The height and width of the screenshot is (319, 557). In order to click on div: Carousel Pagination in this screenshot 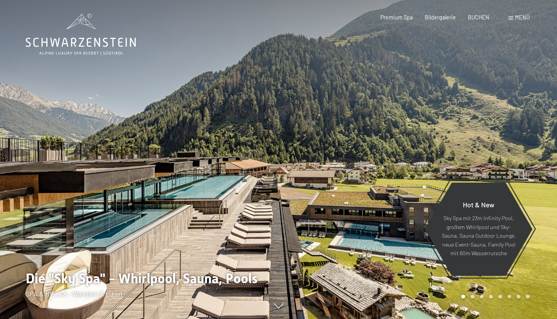, I will do `click(494, 297)`.